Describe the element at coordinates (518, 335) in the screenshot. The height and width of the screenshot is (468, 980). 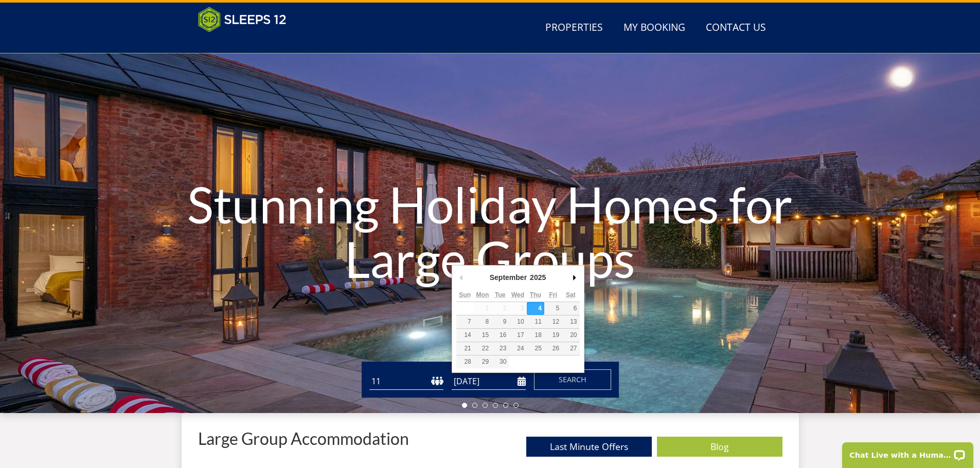
I see `button: 17` at that location.